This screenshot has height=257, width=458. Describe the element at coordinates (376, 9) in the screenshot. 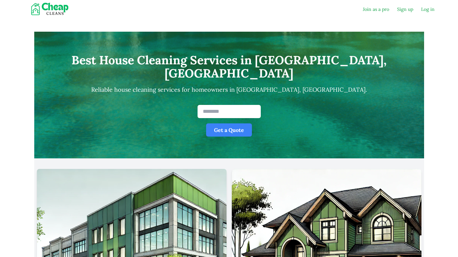

I see `a: Join as a pro` at that location.